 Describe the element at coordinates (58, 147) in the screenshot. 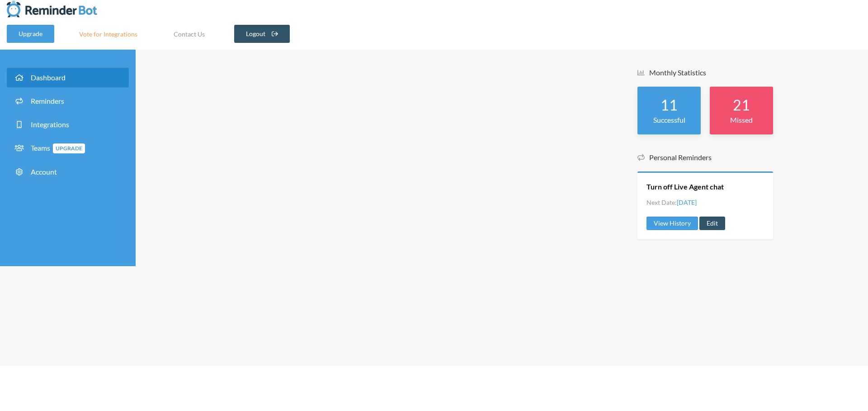

I see `span: Teams` at that location.